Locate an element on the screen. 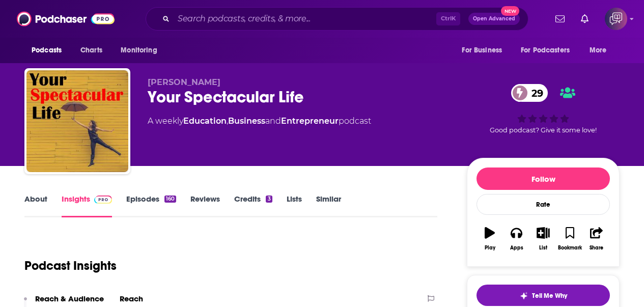  div: Bookmark is located at coordinates (570, 248).